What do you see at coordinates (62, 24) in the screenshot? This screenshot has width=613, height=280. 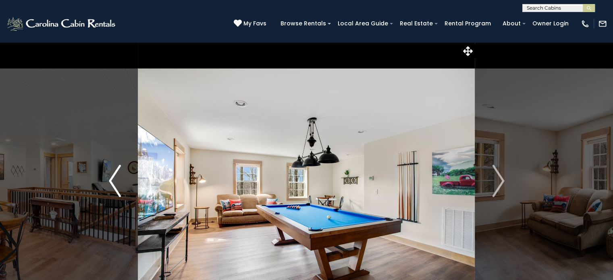 I see `img: White-1-2.png` at bounding box center [62, 24].